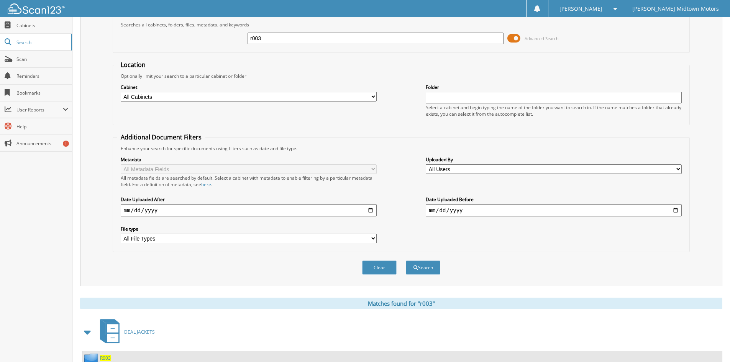 The width and height of the screenshot is (730, 362). What do you see at coordinates (711, 344) in the screenshot?
I see `div: Chat Widget` at bounding box center [711, 344].